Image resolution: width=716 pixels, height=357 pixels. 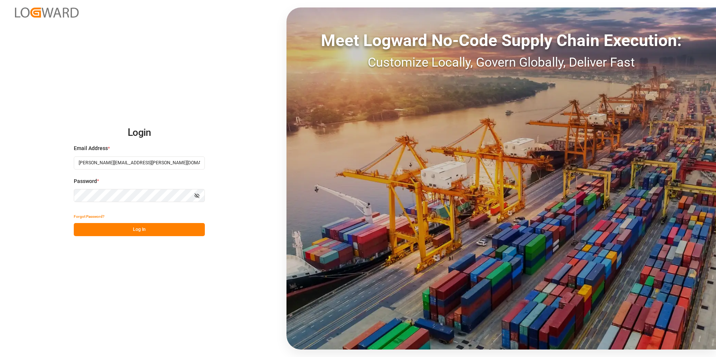 What do you see at coordinates (501, 40) in the screenshot?
I see `div: Meet Logward No-Code Supply Chain Execution:` at bounding box center [501, 40].